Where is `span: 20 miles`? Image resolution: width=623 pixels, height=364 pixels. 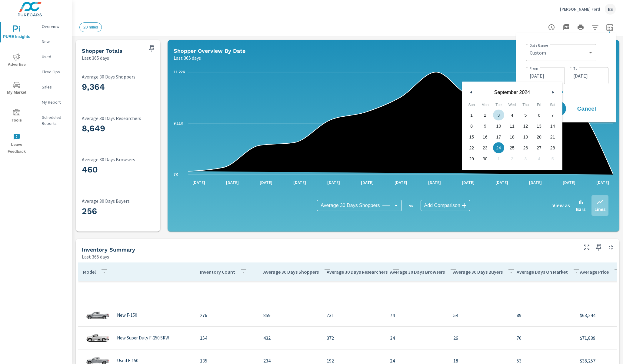 span: 20 miles is located at coordinates (91, 27).